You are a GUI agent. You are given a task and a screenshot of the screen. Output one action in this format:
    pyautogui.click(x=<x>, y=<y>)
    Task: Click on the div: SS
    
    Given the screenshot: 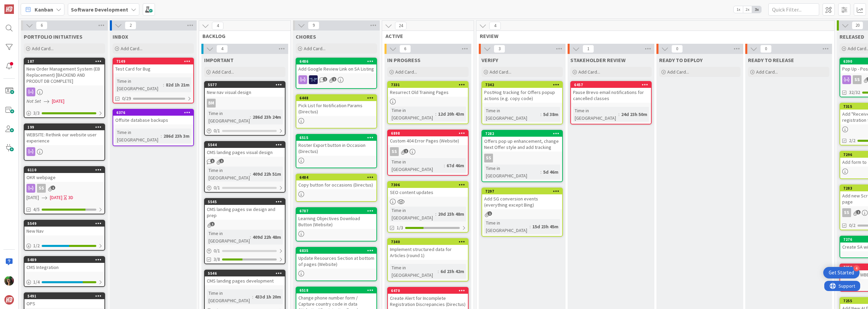 What is the action you would take?
    pyautogui.click(x=64, y=188)
    